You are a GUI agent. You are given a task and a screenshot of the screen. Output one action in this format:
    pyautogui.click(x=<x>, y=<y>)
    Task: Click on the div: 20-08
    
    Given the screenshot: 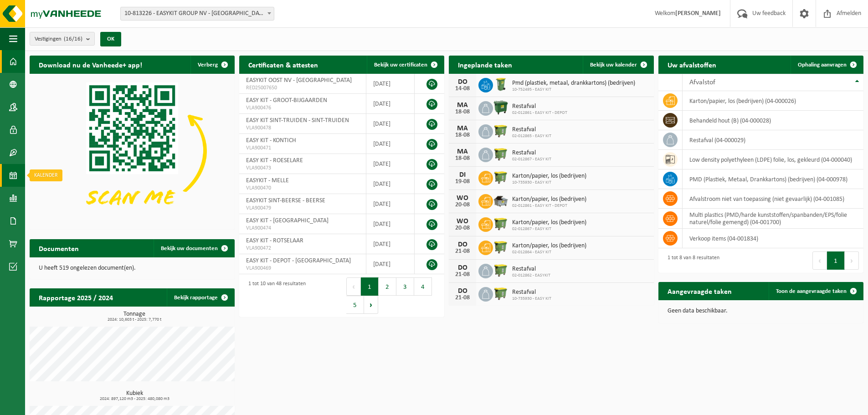 What is the action you would take?
    pyautogui.click(x=462, y=229)
    